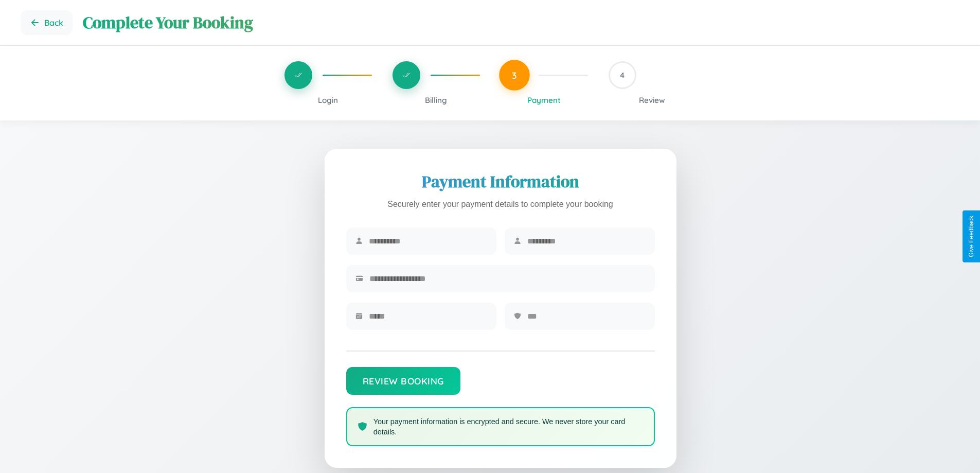 The width and height of the screenshot is (980, 473). What do you see at coordinates (971, 236) in the screenshot?
I see `div: Give Feedback` at bounding box center [971, 236].